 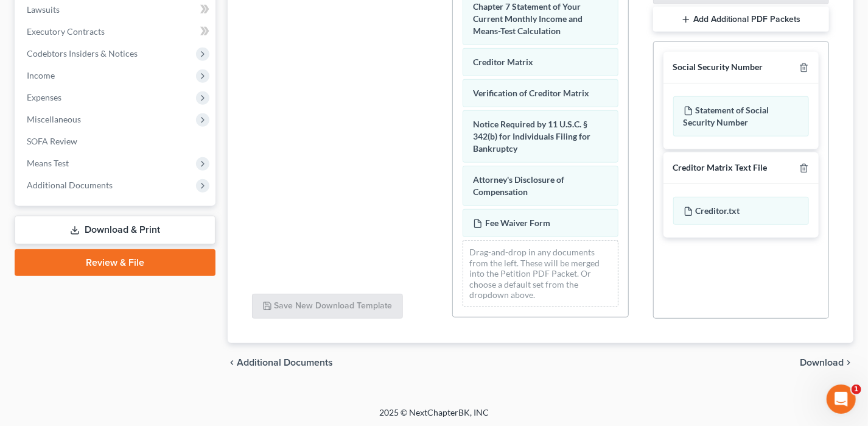 I want to click on span: Chapter 7 Statement of Your Current Monthly Income and Means-Test Calculation, so click(x=528, y=18).